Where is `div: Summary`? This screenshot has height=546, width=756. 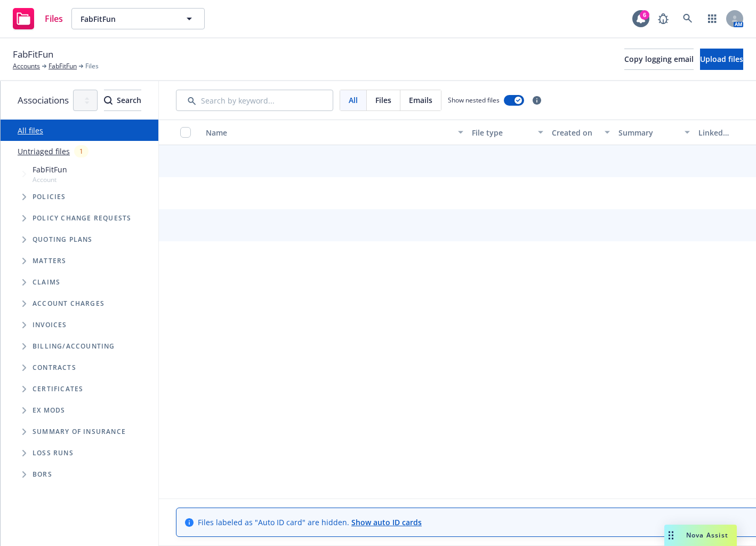 div: Summary is located at coordinates (648, 132).